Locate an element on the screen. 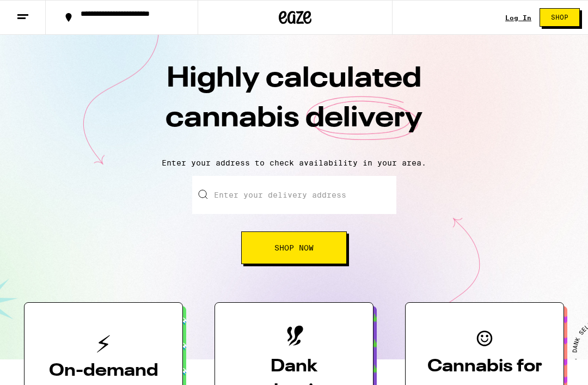  span: Hi. Need any help? is located at coordinates (43, 12).